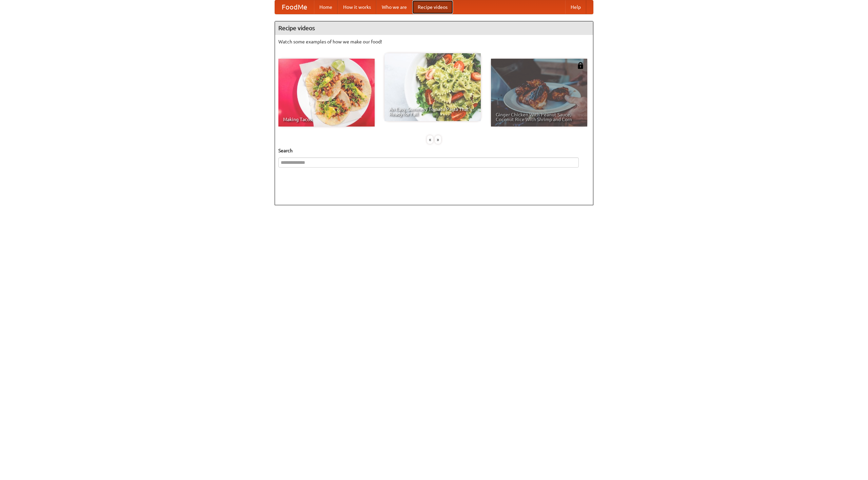 The width and height of the screenshot is (868, 480). Describe the element at coordinates (434, 42) in the screenshot. I see `p: Watch some examples of how we make our food!` at that location.